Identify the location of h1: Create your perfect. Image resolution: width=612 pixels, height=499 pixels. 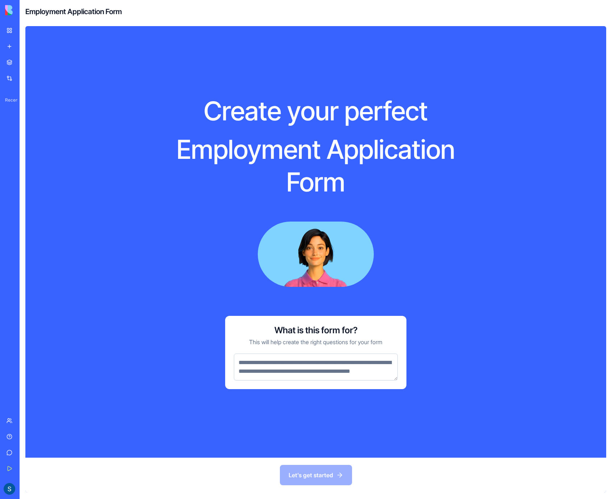
(316, 111).